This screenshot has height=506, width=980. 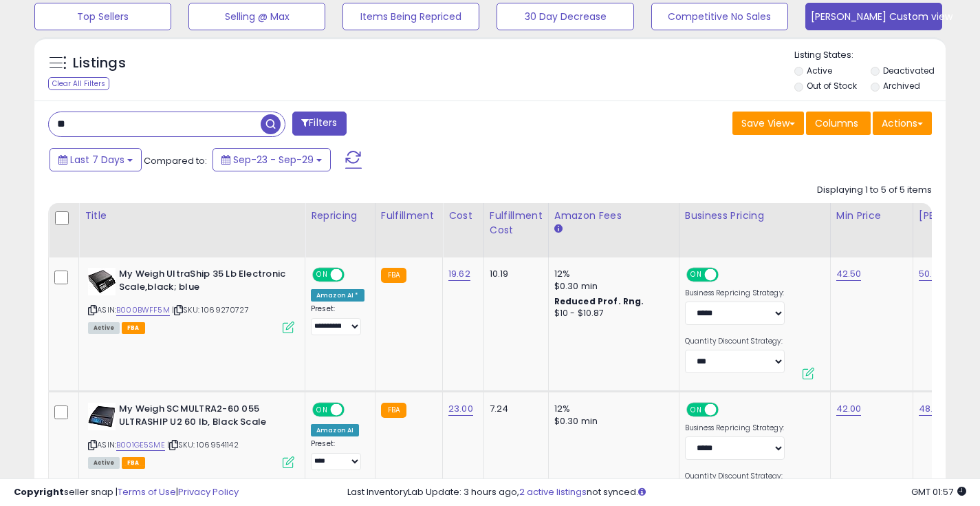 What do you see at coordinates (931, 274) in the screenshot?
I see `a: 50.00` at bounding box center [931, 274].